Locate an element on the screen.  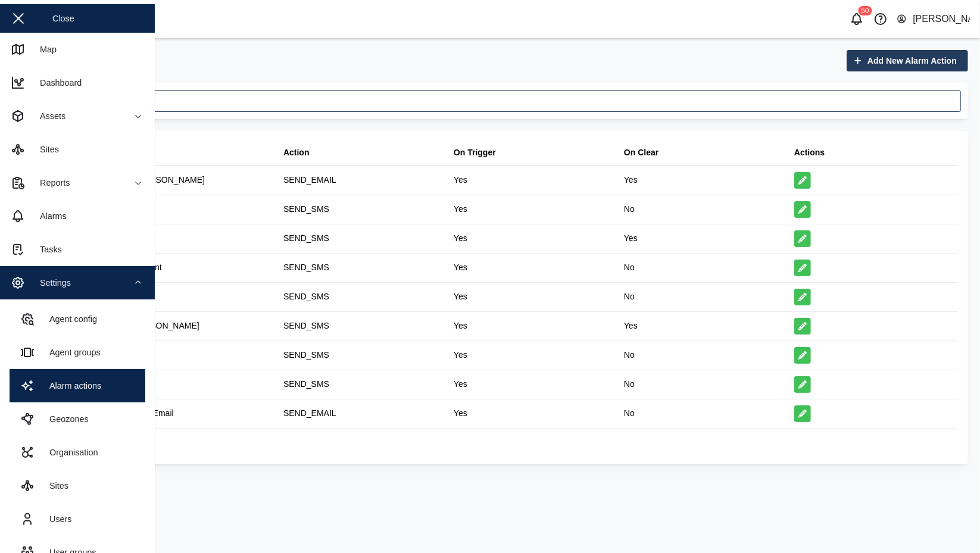
div: Assets is located at coordinates (48, 116).